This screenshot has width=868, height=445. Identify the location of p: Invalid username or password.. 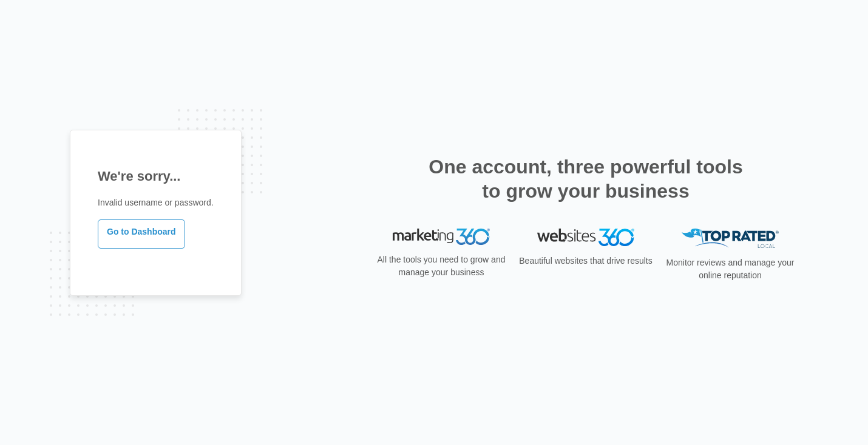
(155, 203).